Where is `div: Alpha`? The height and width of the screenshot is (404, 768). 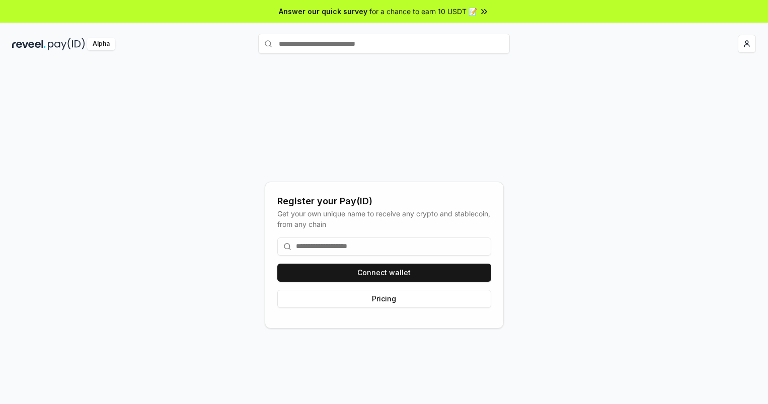 div: Alpha is located at coordinates (101, 44).